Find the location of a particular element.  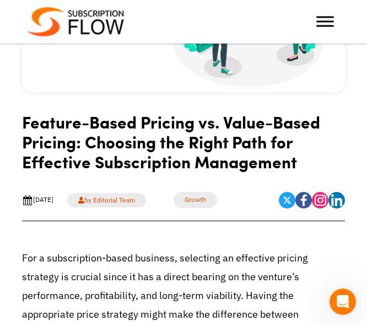

h1: Feature-Based Pricing vs. Value-Based Pricing: Choosing the Right Path for Effective Subscription... is located at coordinates (184, 146).